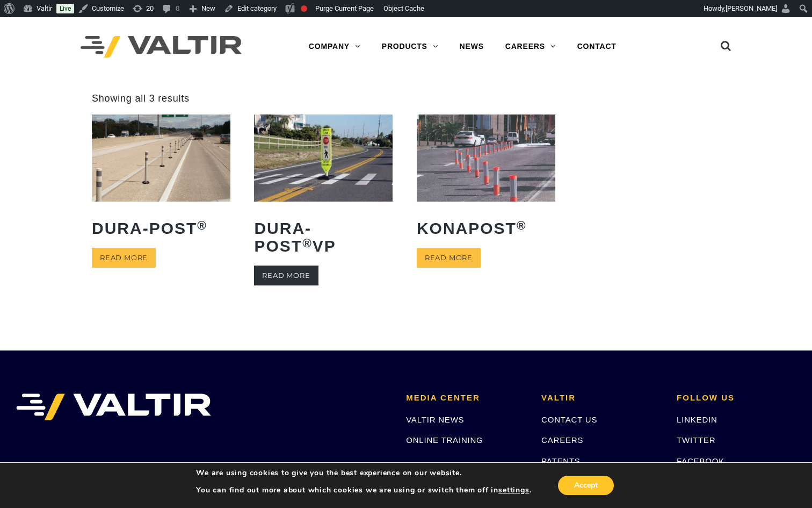 The image size is (812, 508). I want to click on a: Read more about “Dura-Post®”, so click(123, 257).